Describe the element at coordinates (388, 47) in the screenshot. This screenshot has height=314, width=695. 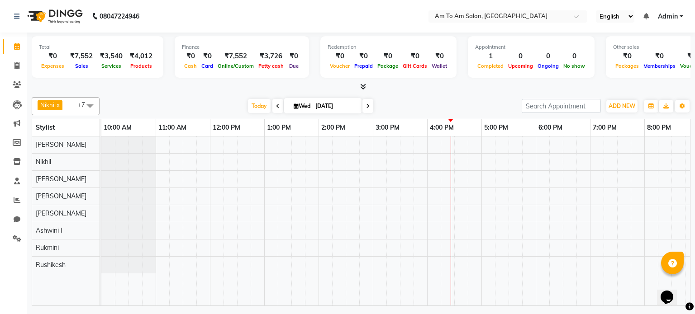
I see `div: Redemption` at that location.